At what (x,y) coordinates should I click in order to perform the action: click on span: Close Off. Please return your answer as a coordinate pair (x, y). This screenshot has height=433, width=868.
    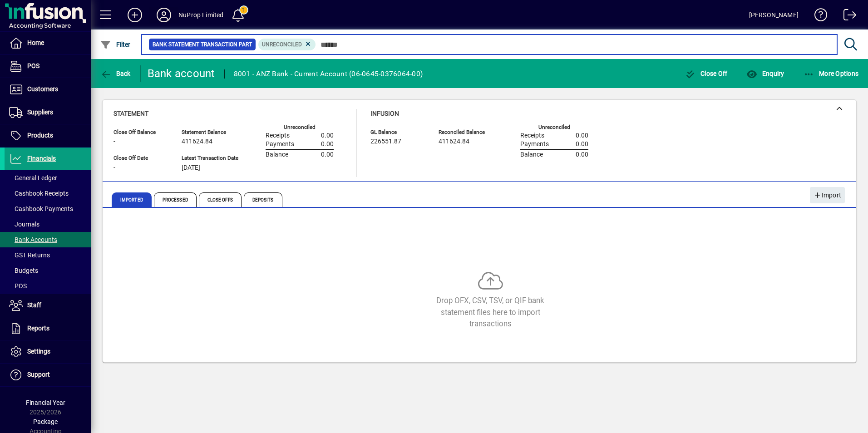
    Looking at the image, I should click on (706, 74).